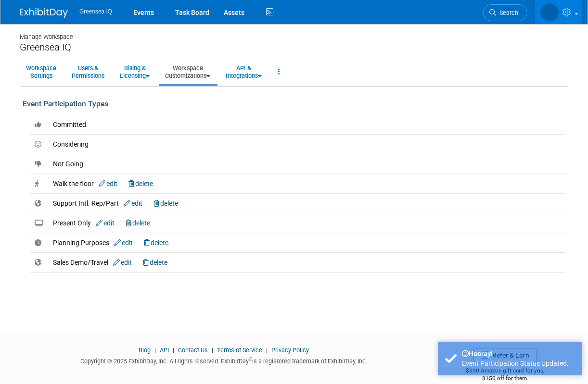 The image size is (588, 384). What do you see at coordinates (505, 379) in the screenshot?
I see `div: $150 off for them.` at bounding box center [505, 379].